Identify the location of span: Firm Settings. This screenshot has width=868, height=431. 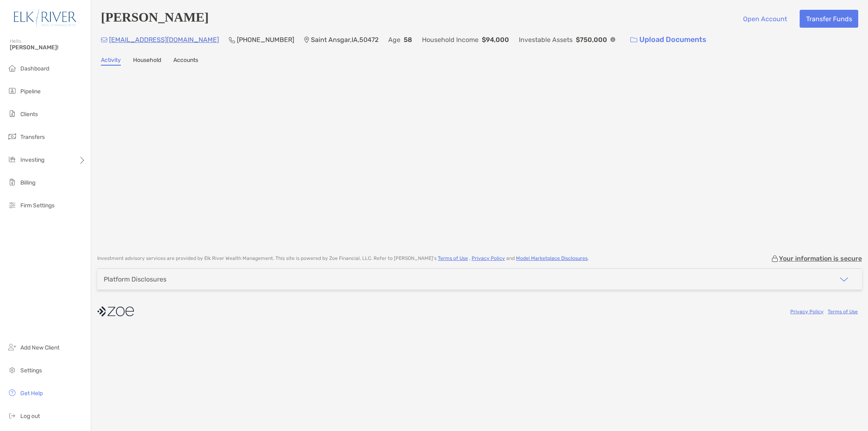
(38, 205).